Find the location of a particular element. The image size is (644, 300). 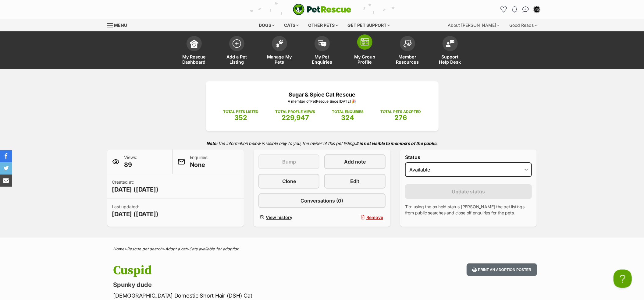

span: Menu is located at coordinates (121, 25).